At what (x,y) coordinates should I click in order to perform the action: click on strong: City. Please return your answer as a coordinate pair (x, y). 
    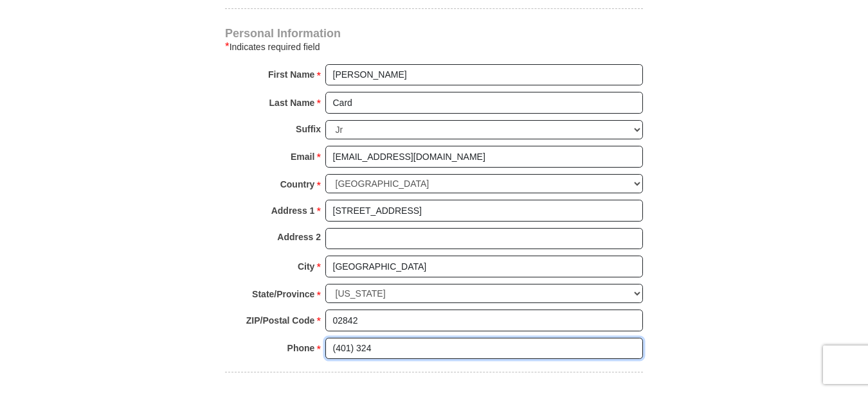
    Looking at the image, I should click on (306, 266).